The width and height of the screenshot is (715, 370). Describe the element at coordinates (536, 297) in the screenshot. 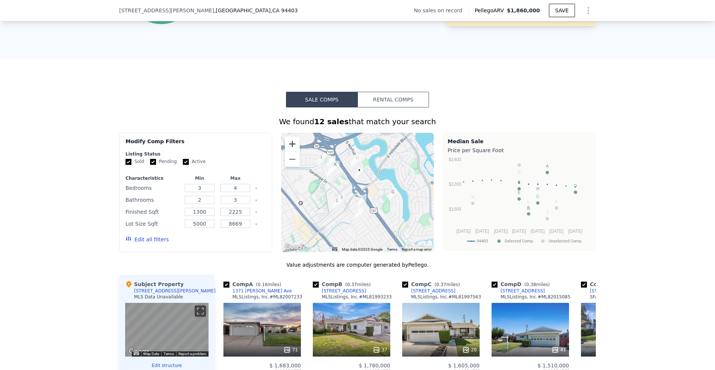

I see `div: MLSListings, Inc. # ML82015085` at that location.